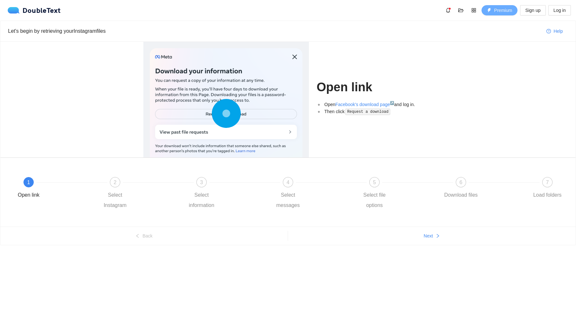 The width and height of the screenshot is (576, 313). I want to click on button: question-circleHelp, so click(555, 31).